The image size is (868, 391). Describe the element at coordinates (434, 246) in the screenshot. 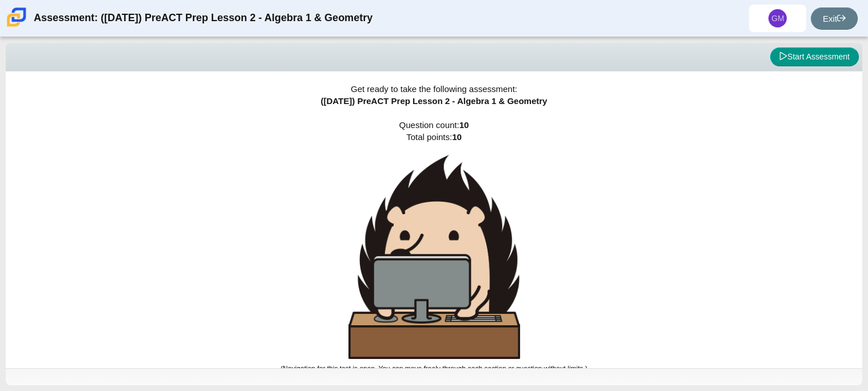

I see `span: Question count: Total points:` at that location.